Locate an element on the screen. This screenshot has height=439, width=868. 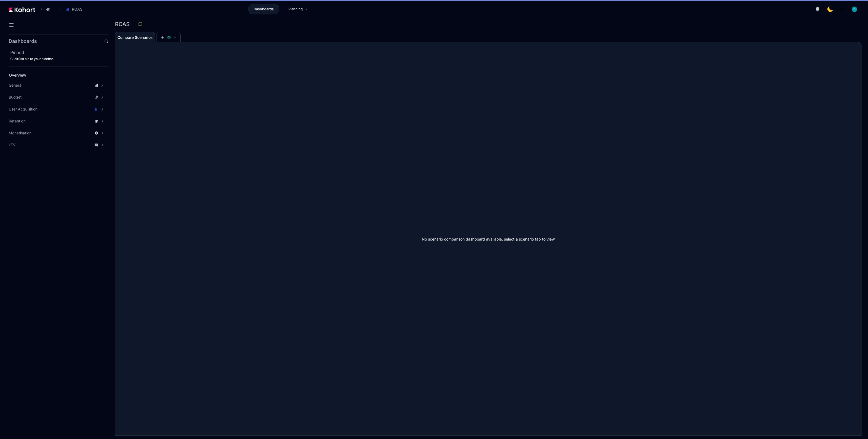
span: ROAS is located at coordinates (77, 9).